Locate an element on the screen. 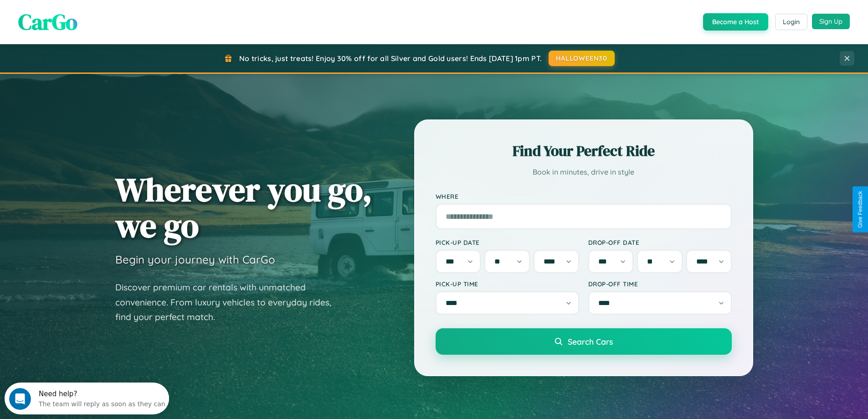 This screenshot has width=868, height=419. label: Pick-up Time is located at coordinates (508, 283).